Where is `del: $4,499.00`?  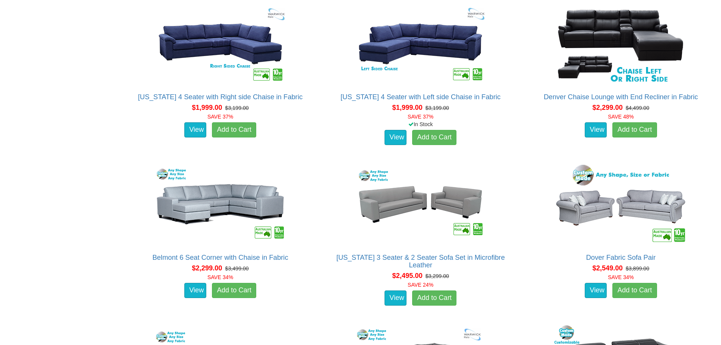 del: $4,499.00 is located at coordinates (637, 108).